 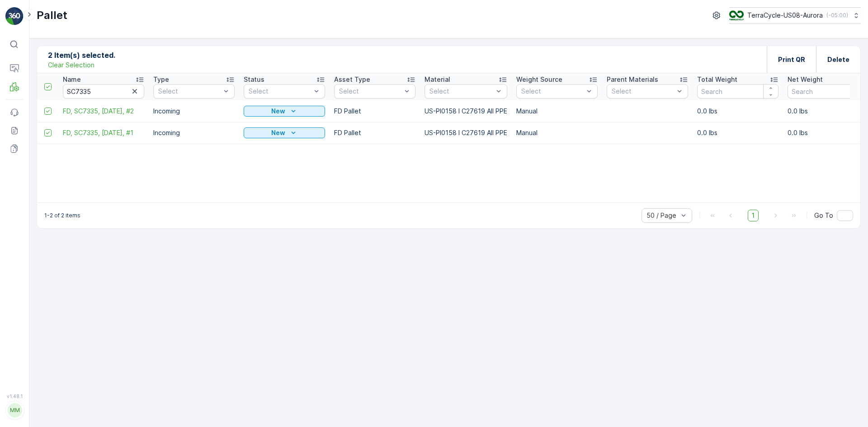 I want to click on p: 1-2 of 2 items, so click(x=62, y=215).